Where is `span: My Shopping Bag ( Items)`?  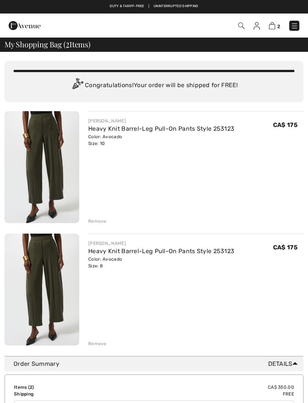 span: My Shopping Bag ( Items) is located at coordinates (47, 44).